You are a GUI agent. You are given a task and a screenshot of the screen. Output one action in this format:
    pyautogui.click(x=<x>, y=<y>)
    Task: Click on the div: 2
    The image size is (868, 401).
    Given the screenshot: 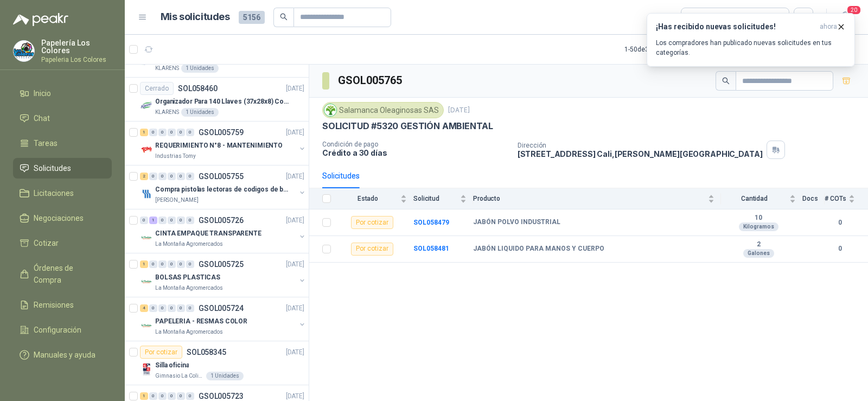 What is the action you would take?
    pyautogui.click(x=144, y=177)
    